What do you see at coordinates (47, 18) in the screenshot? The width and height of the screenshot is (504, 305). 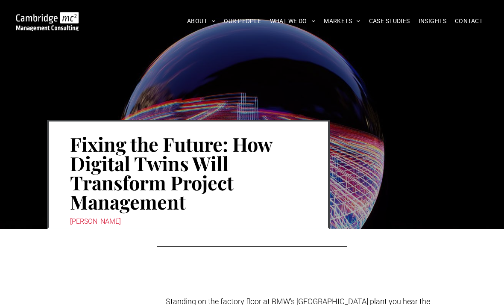 I see `a: Your Business Transformed | Cambridge Management Consulting` at bounding box center [47, 18].